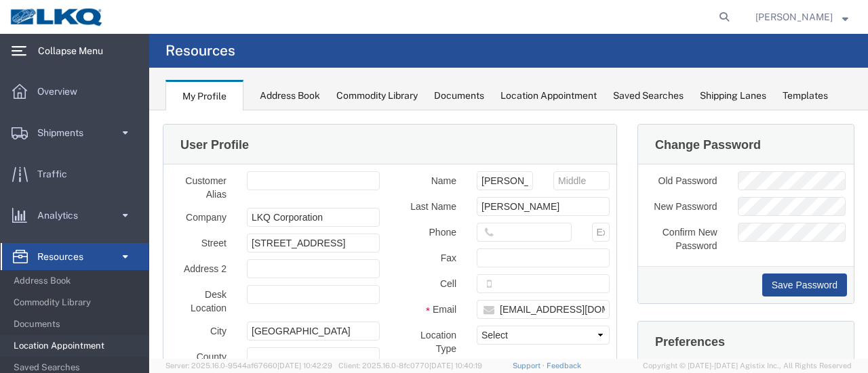  Describe the element at coordinates (49, 157) in the screenshot. I see `label: Address 2` at that location.